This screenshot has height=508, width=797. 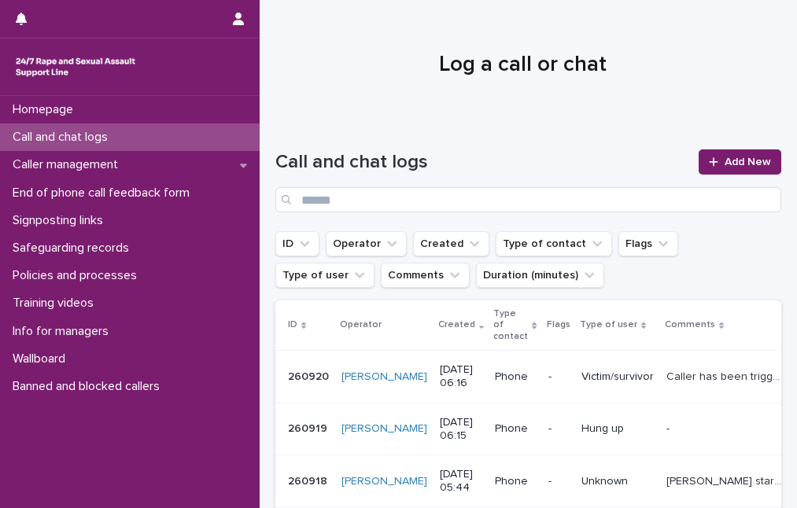 What do you see at coordinates (309, 480) in the screenshot?
I see `p: 260918` at bounding box center [309, 480].